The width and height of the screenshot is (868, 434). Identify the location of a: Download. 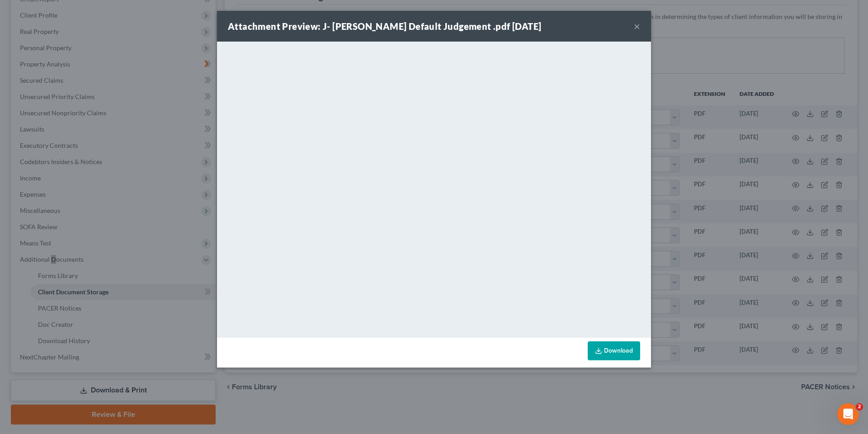
(614, 350).